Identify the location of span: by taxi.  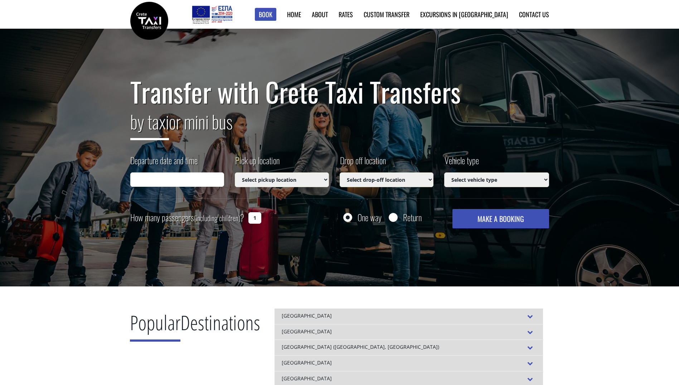
(150, 124).